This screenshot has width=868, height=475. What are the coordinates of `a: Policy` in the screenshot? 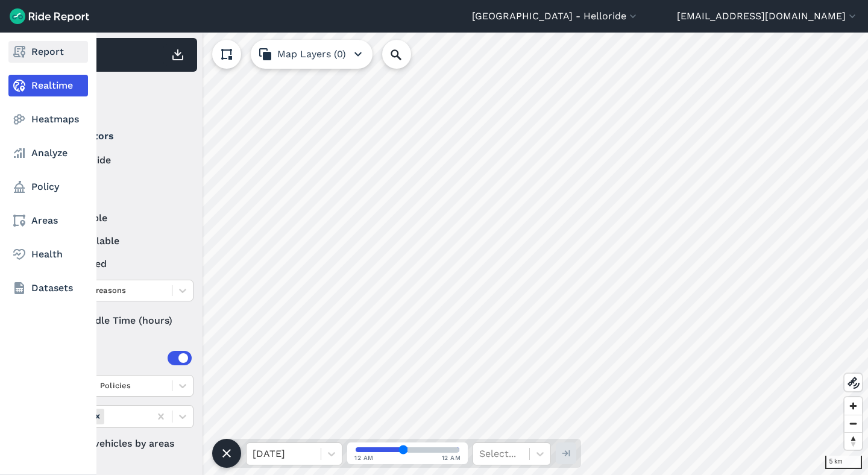 It's located at (48, 187).